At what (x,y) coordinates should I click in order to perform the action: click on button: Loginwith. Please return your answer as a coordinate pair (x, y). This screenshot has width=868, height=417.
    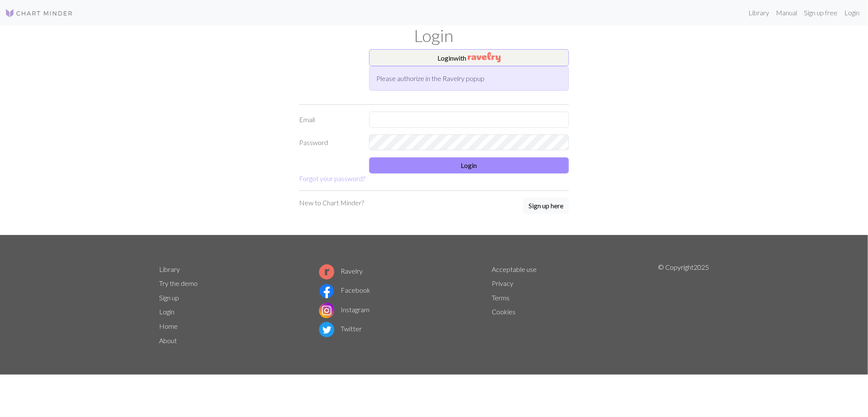
    Looking at the image, I should click on (469, 58).